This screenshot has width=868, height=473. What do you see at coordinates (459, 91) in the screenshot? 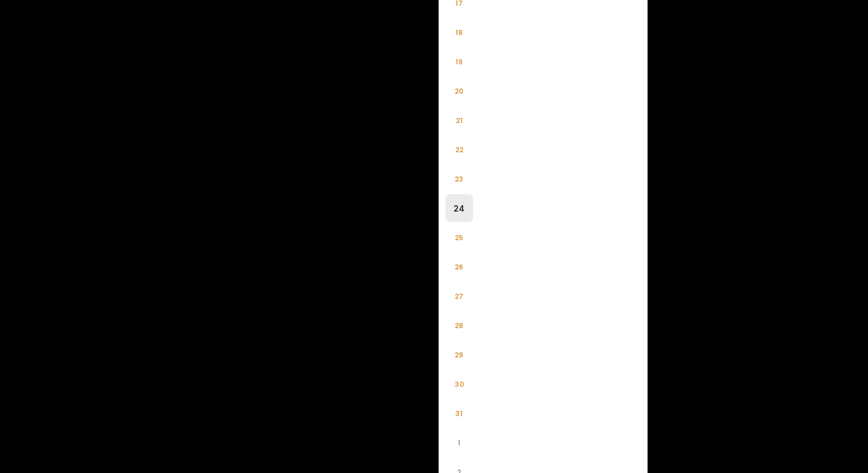
I see `li: 20` at bounding box center [459, 91].